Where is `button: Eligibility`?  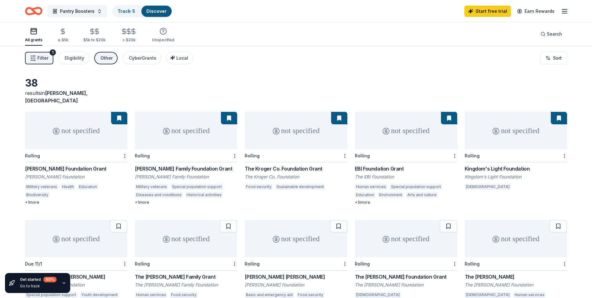
button: Eligibility is located at coordinates (74, 58).